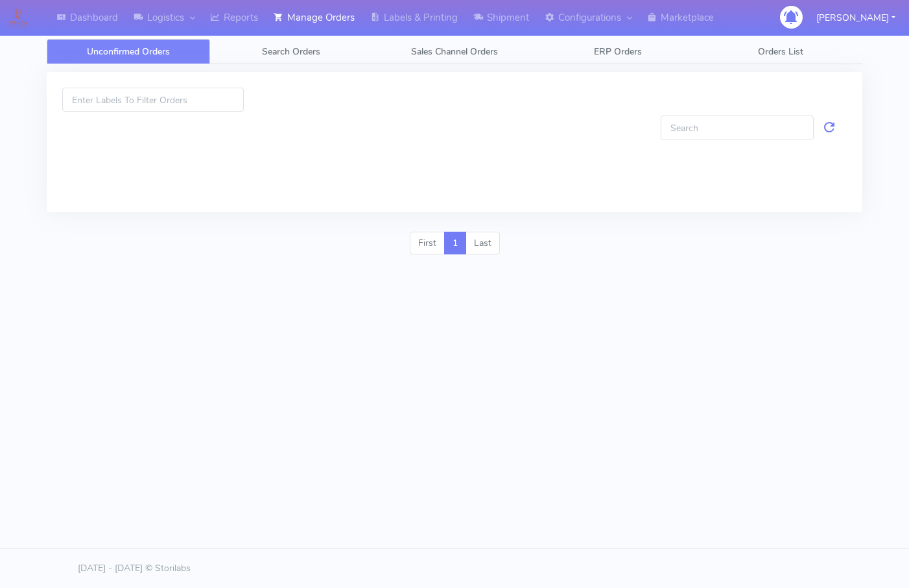 The image size is (909, 588). Describe the element at coordinates (781, 51) in the screenshot. I see `span: Orders List` at that location.